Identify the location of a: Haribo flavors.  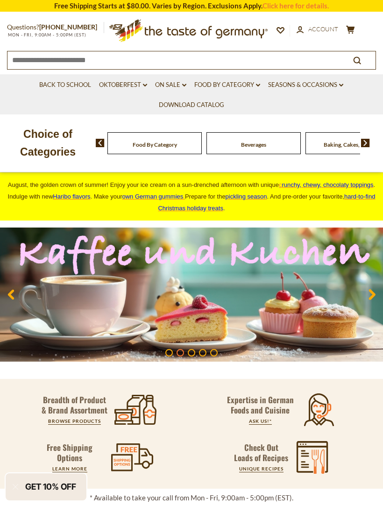
(71, 196).